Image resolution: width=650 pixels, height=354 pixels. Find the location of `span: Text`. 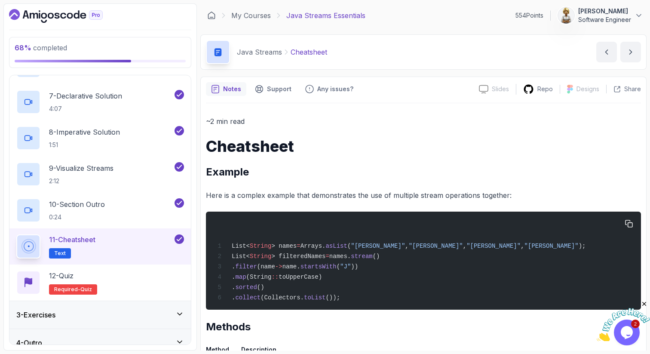

span: Text is located at coordinates (60, 253).